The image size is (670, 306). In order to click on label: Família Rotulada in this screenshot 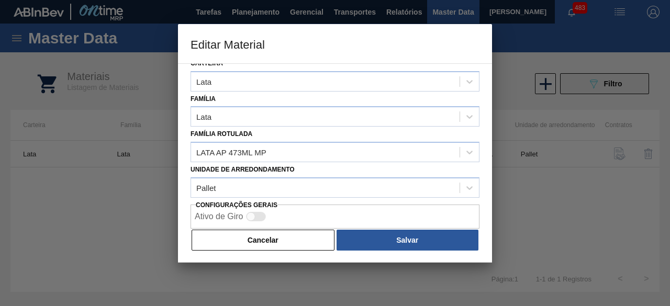, I will do `click(221, 134)`.